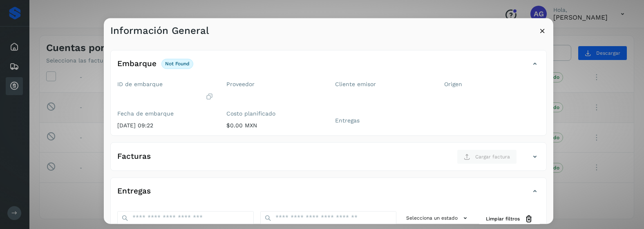 The width and height of the screenshot is (644, 229). I want to click on h4: Embarque, so click(137, 64).